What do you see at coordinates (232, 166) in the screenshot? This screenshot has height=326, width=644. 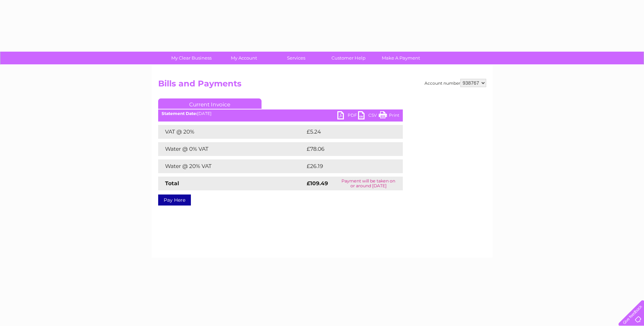 I see `td: Water @ 20% VAT` at bounding box center [232, 166].